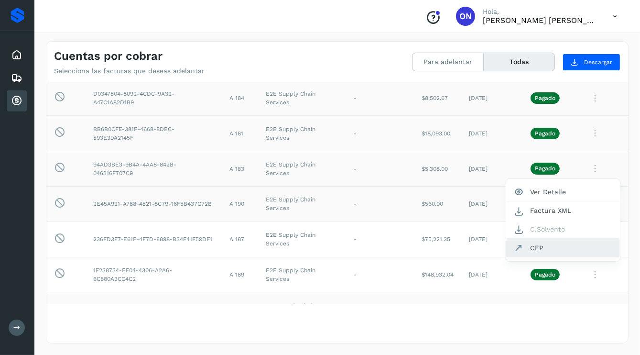 Image resolution: width=640 pixels, height=355 pixels. I want to click on div: Cuentas por cobrar, so click(17, 101).